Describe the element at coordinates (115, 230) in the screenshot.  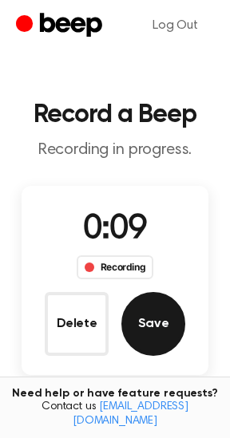
I see `span: 0:09` at that location.